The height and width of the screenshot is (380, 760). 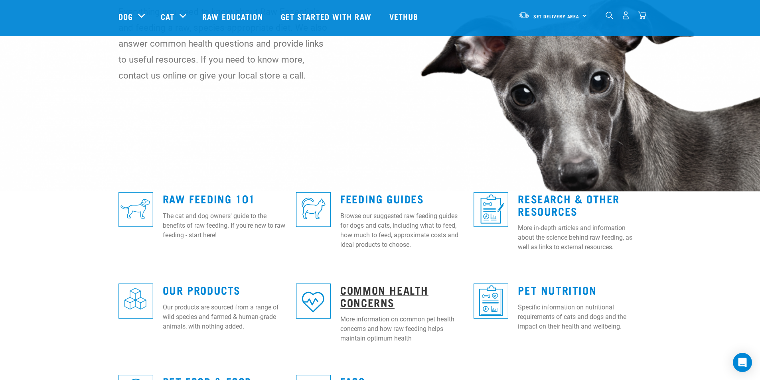 What do you see at coordinates (557, 16) in the screenshot?
I see `span: Set Delivery Area` at bounding box center [557, 16].